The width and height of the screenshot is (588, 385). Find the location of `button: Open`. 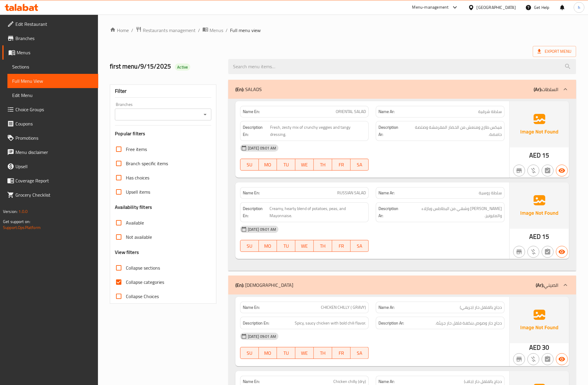

button: Open is located at coordinates (205, 115).